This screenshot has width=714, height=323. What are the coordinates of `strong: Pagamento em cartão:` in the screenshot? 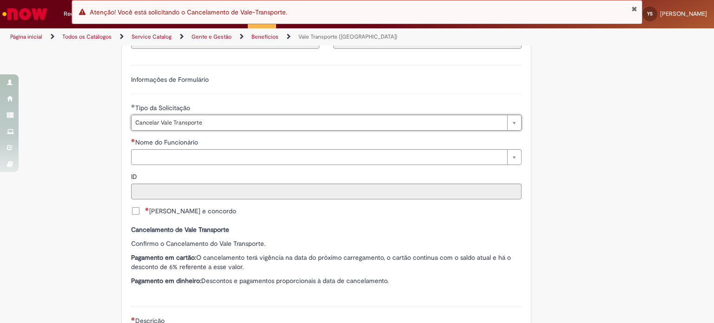 It's located at (164, 257).